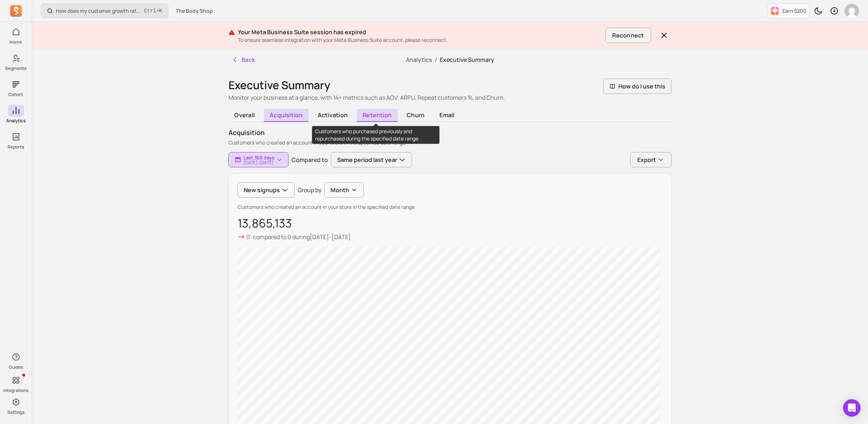 Image resolution: width=868 pixels, height=424 pixels. Describe the element at coordinates (852, 408) in the screenshot. I see `div: Open Intercom Messenger` at that location.